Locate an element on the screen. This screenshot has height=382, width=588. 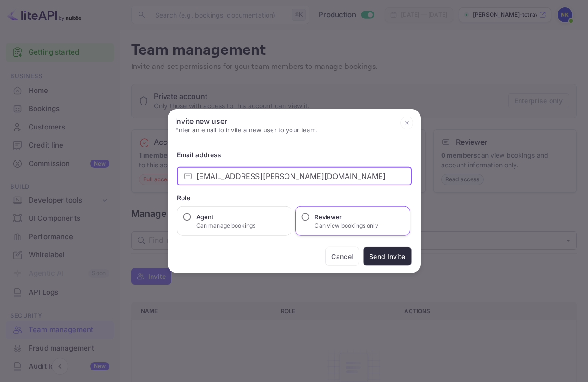
h6: Invite new user is located at coordinates (246, 120).